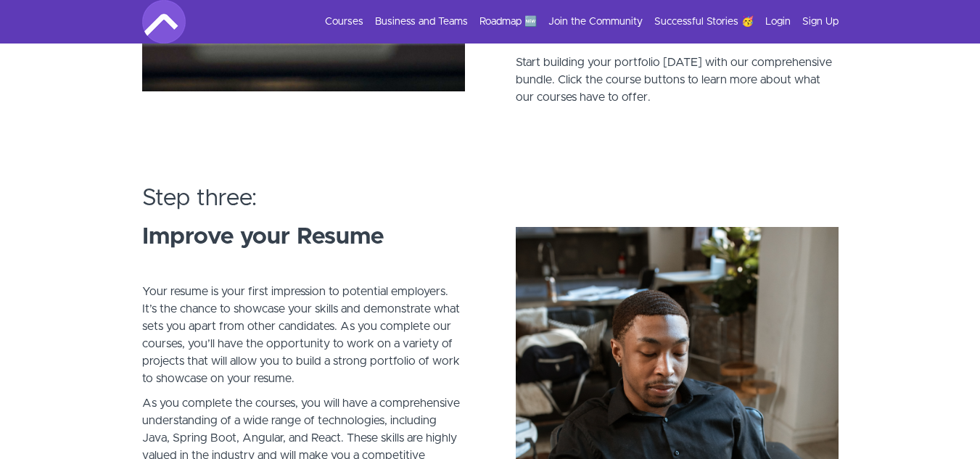 This screenshot has height=459, width=980. I want to click on a: Successful Stories 🥳, so click(704, 22).